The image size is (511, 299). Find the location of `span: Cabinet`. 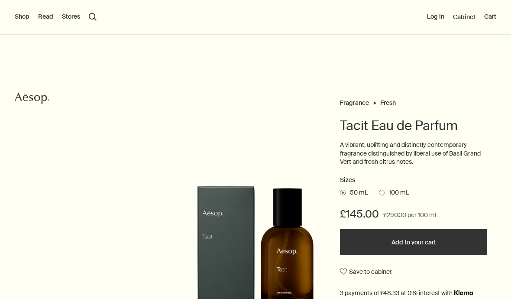

span: Cabinet is located at coordinates (464, 17).